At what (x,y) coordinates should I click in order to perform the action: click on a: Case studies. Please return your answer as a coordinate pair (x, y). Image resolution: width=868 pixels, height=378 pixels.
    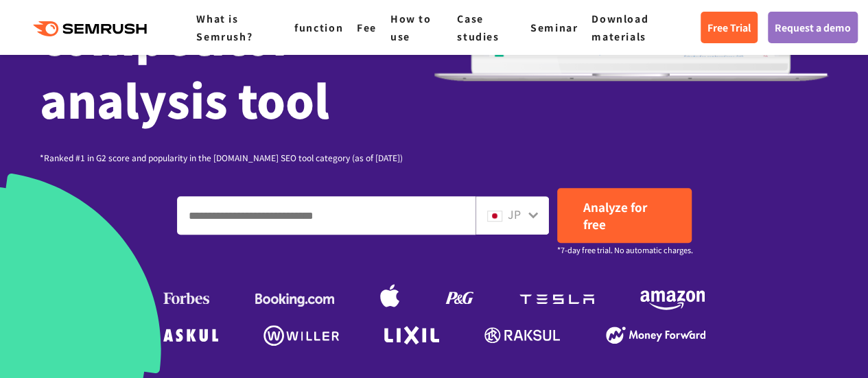
    Looking at the image, I should click on (477, 27).